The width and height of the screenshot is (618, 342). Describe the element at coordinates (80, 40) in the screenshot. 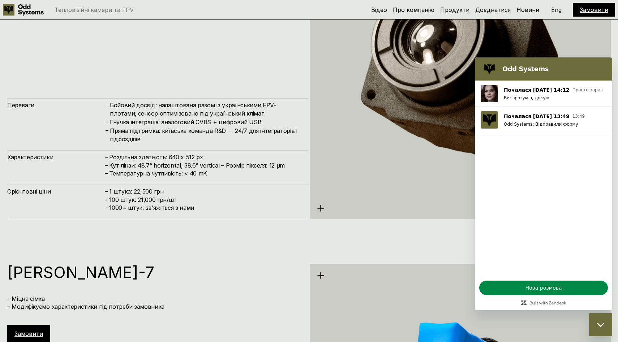

I see `p: Ви: зрозумів, дякую` at that location.